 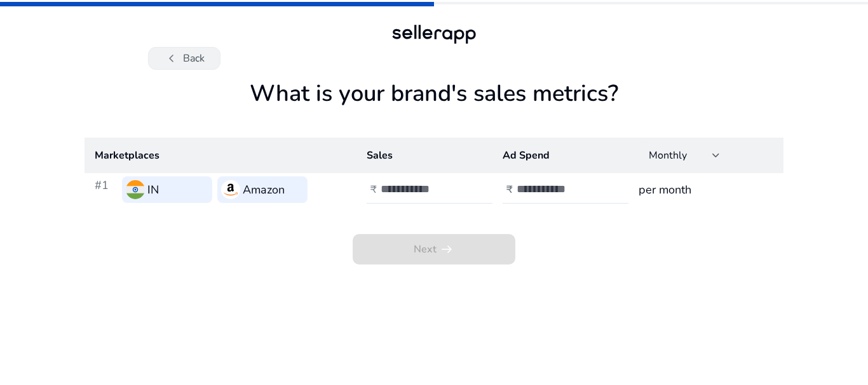 I want to click on h1: What is your brand's sales metrics?, so click(x=434, y=109).